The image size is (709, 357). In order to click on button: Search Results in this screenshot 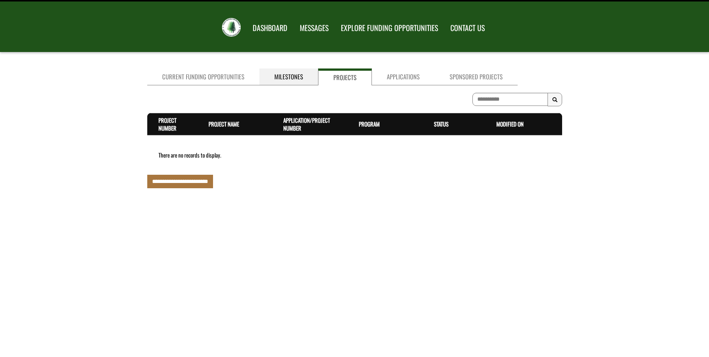, I will do `click(555, 99)`.